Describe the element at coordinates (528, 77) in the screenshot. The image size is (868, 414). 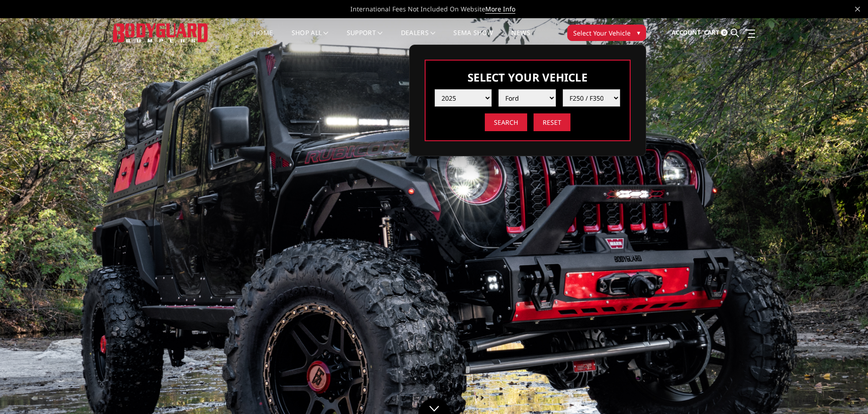
I see `h3: Select Your Vehicle` at that location.